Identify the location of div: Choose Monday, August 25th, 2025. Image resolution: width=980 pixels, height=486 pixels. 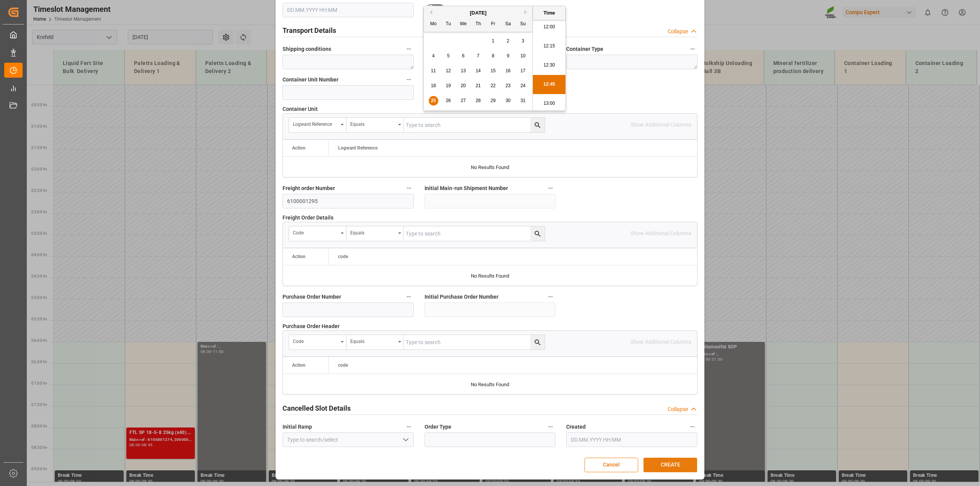
(434, 100).